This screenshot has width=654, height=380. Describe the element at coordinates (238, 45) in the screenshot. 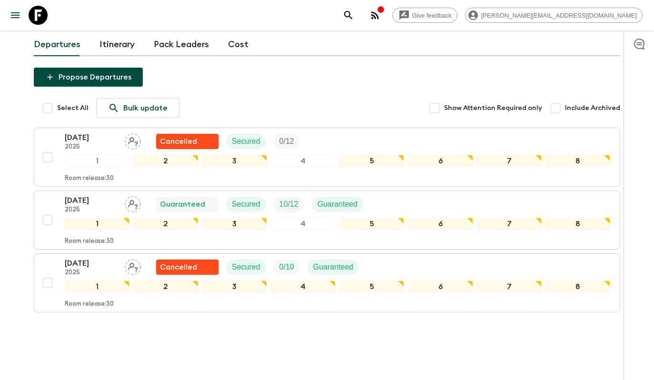

I see `a: Cost` at that location.